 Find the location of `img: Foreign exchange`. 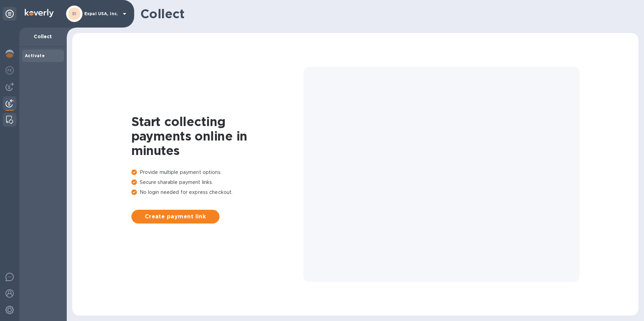

img: Foreign exchange is located at coordinates (10, 70).